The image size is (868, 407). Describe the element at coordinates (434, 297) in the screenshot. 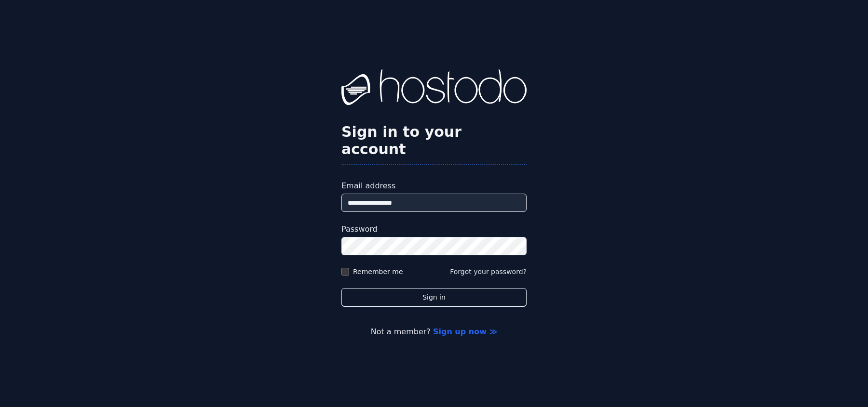

I see `button: Sign in` at that location.